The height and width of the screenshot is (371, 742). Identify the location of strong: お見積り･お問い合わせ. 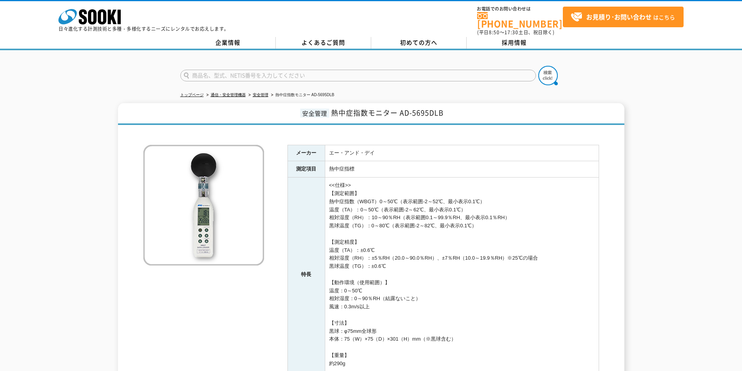
(619, 17).